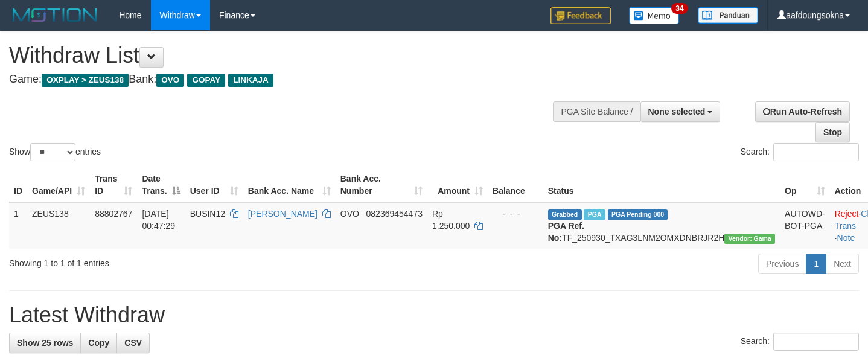 The image size is (868, 364). I want to click on a: Previous, so click(782, 263).